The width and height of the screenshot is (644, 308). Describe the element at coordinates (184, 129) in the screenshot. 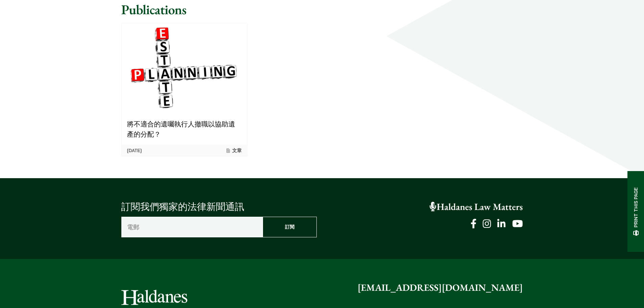

I see `p: 將不適合的遺囑執行人撤職以協助遺產的分配？` at that location.